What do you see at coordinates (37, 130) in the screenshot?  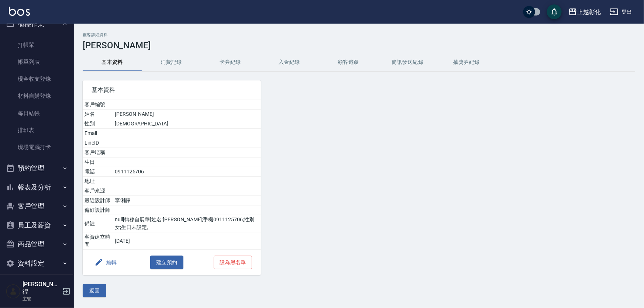 I see `a: 排班表` at bounding box center [37, 130].